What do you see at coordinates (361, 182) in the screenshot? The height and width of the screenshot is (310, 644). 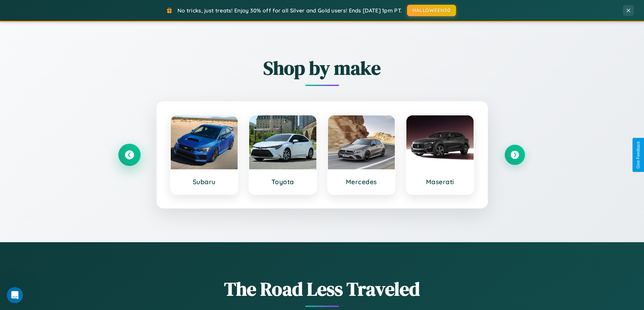 I see `h3: Mercedes` at bounding box center [361, 182].